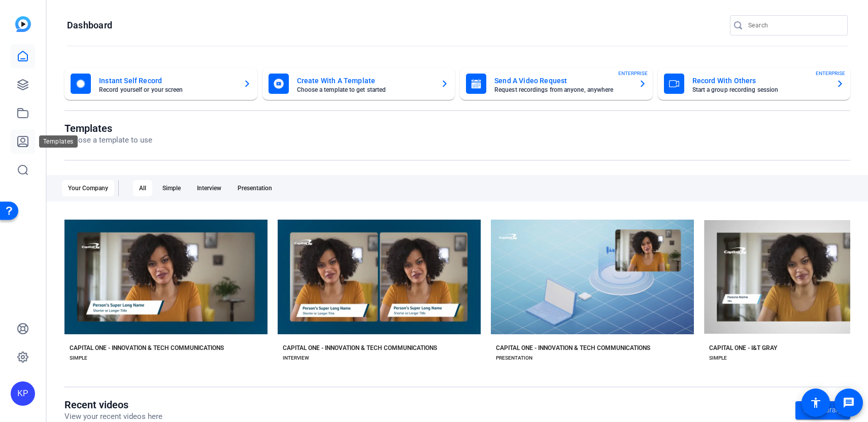 This screenshot has width=868, height=422. I want to click on mat-card-subtitle: Record yourself or your screen, so click(167, 90).